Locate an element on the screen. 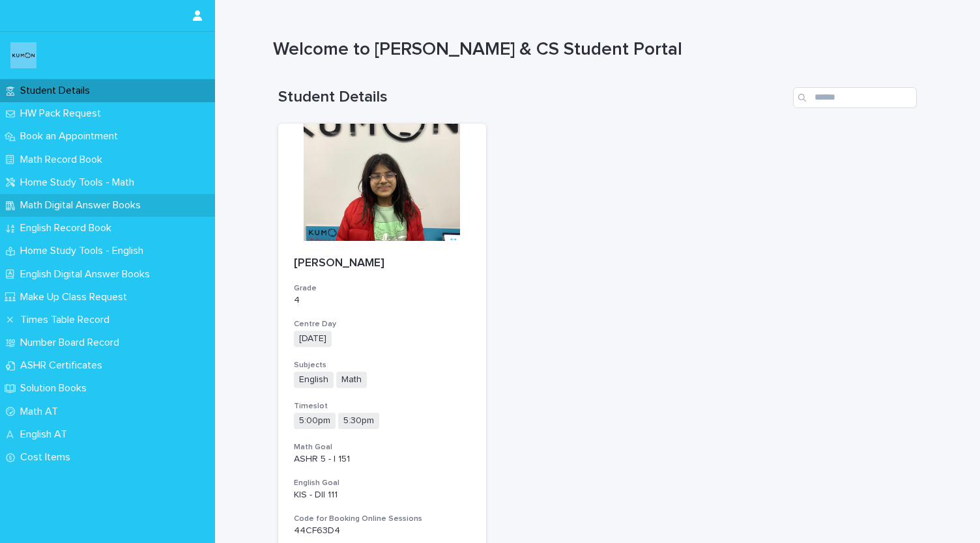 The width and height of the screenshot is (980, 543). p: 44CF63D4 is located at coordinates (382, 531).